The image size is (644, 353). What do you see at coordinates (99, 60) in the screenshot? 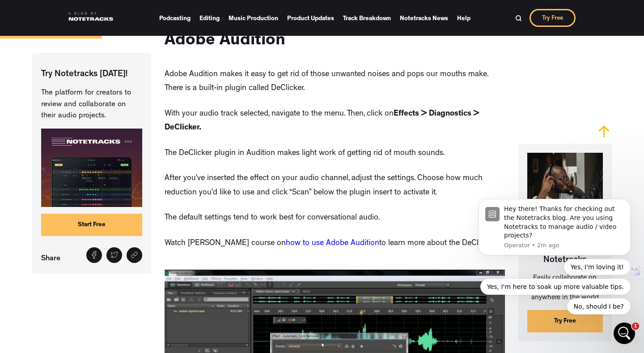
I see `p: Message from Operator, sent 2m ago` at bounding box center [99, 60].